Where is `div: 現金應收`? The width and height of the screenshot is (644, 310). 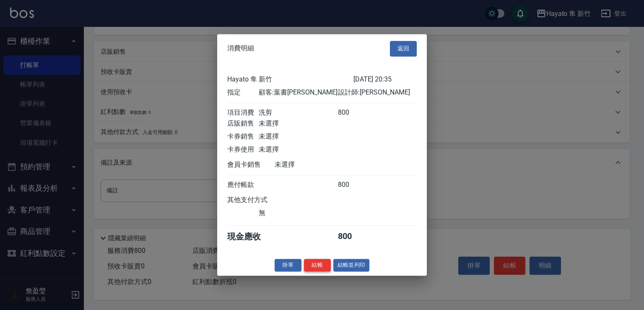 div: 現金應收 is located at coordinates (251, 236).